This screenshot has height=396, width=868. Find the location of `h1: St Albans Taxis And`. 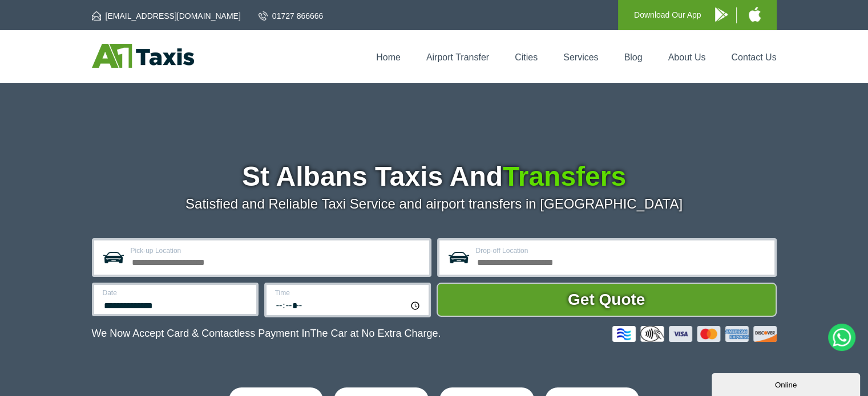

h1: St Albans Taxis And is located at coordinates (435, 177).